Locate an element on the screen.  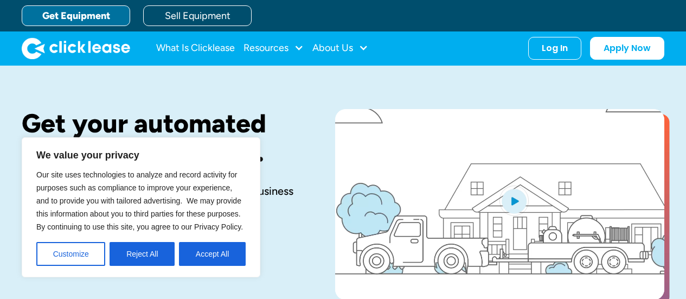
div: We value your privacy is located at coordinates (141, 207).